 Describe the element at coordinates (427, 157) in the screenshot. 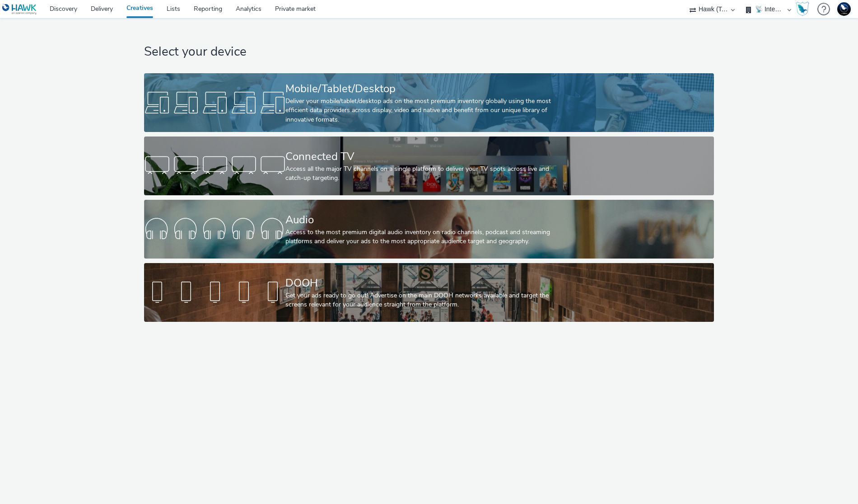

I see `div: Connected TV` at that location.